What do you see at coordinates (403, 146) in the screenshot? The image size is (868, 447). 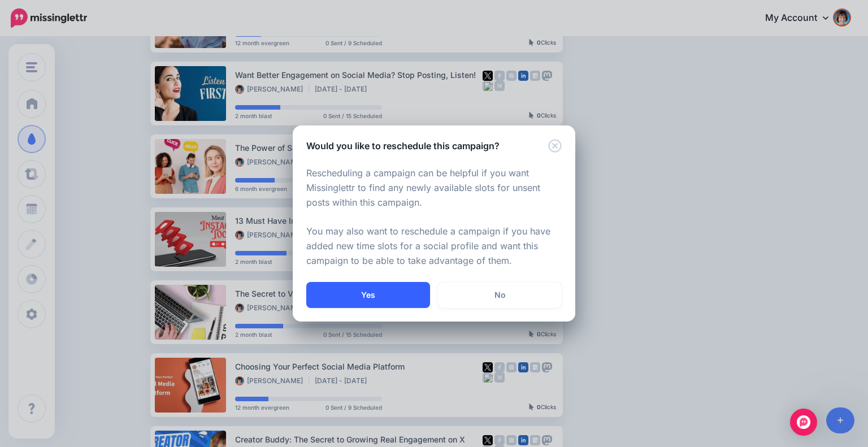 I see `h5: Would you like to reschedule this campaign?` at bounding box center [403, 146].